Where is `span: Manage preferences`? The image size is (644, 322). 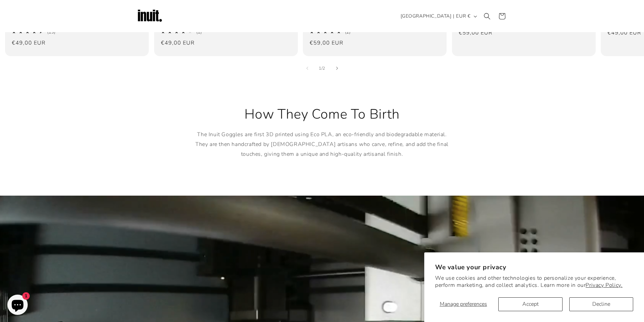 span: Manage preferences is located at coordinates (464, 304).